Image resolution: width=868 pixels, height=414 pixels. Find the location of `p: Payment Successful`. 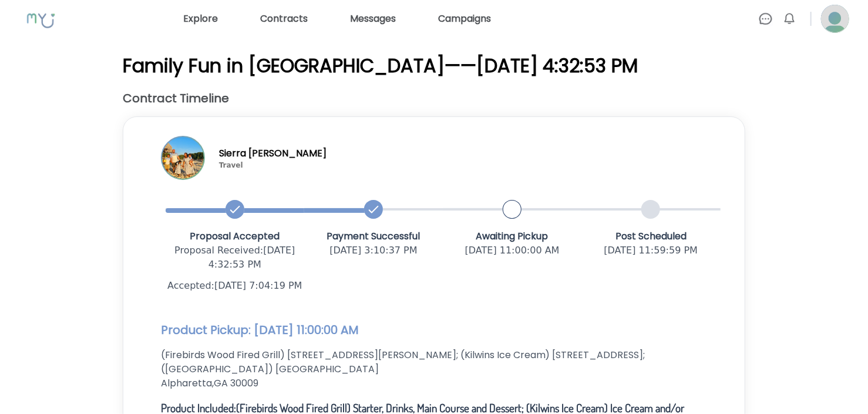

p: Payment Successful is located at coordinates (373, 236).